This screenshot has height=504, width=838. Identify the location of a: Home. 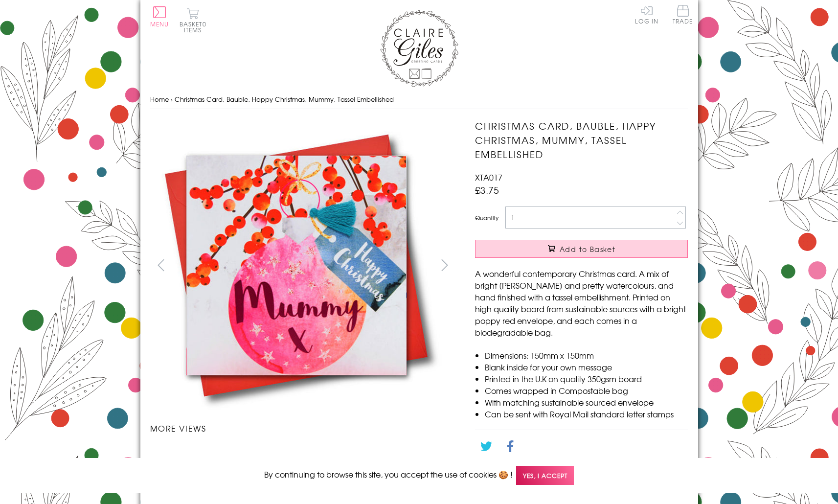
(160, 99).